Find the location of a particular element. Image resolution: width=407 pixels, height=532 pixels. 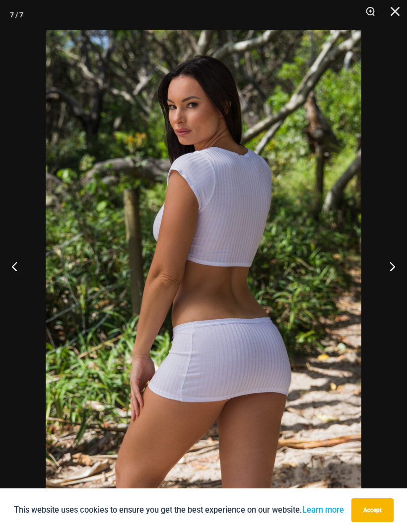

p: This website uses cookies to ensure you get the best experience on our website. is located at coordinates (179, 510).